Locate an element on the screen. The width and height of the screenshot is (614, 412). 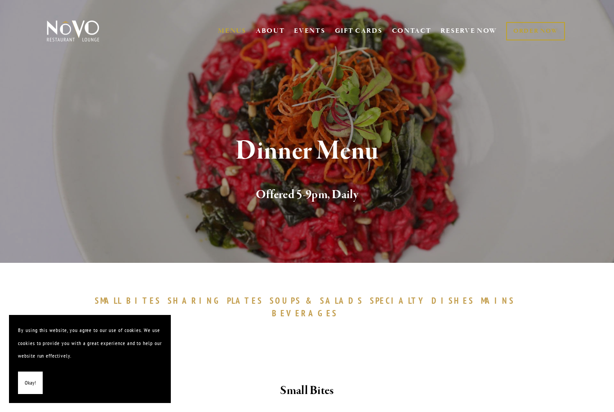
a: ORDER NOW is located at coordinates (536, 31).